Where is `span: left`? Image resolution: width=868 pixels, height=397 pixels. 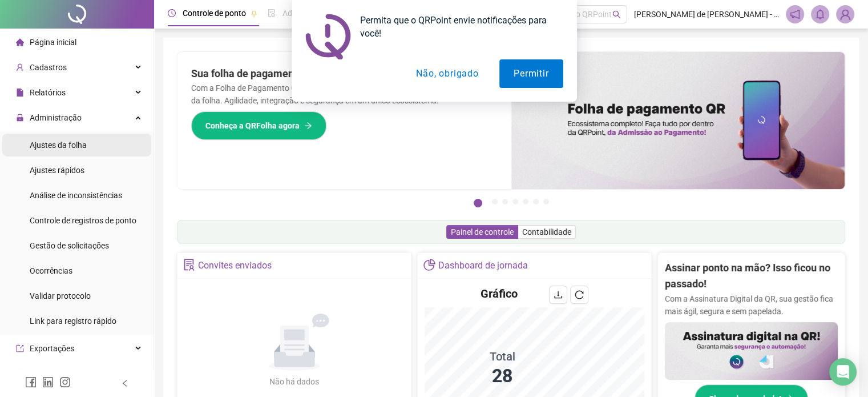
span: left is located at coordinates (125, 383).